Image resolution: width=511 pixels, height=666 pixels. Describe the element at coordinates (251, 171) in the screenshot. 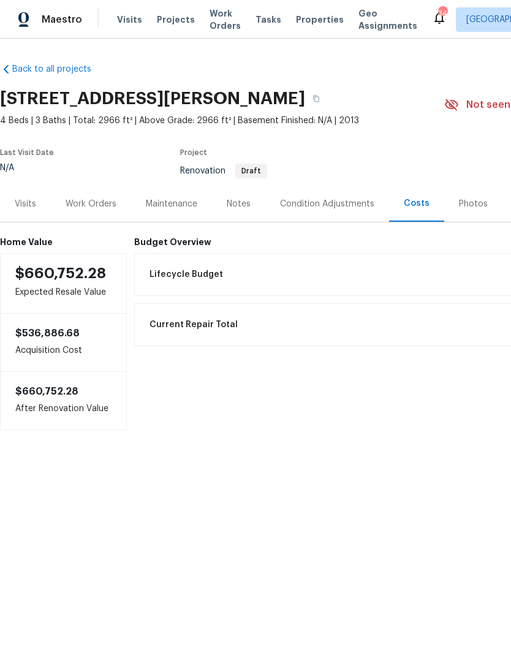

I see `span: Draft` at that location.